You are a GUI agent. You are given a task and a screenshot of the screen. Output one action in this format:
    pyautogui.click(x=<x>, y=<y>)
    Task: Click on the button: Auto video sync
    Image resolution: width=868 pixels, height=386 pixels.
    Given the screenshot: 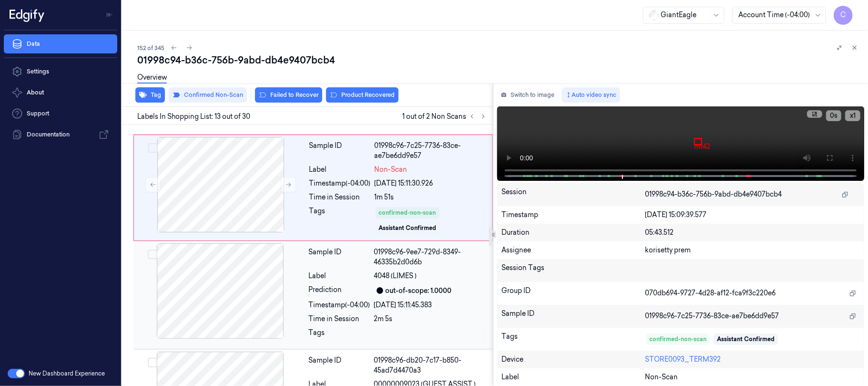 What is the action you would take?
    pyautogui.click(x=591, y=95)
    